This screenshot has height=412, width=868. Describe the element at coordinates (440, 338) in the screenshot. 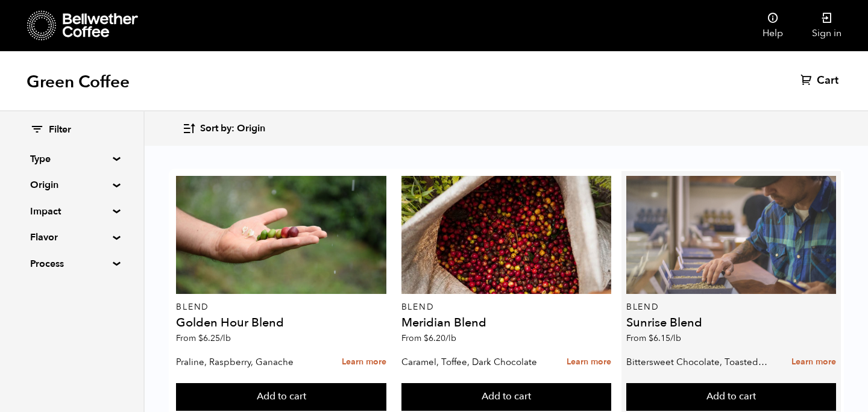

I see `bdi: 6.20` at that location.